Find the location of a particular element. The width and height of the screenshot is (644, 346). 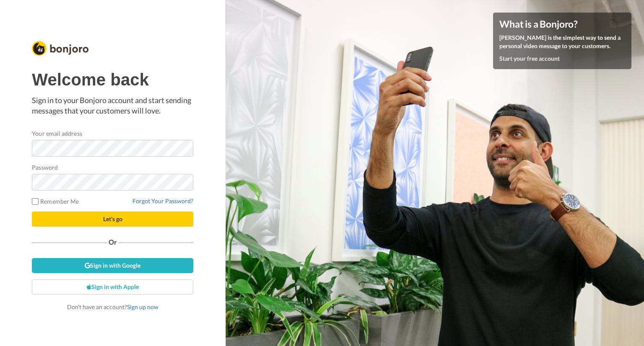

input: Remember Me is located at coordinates (35, 201).